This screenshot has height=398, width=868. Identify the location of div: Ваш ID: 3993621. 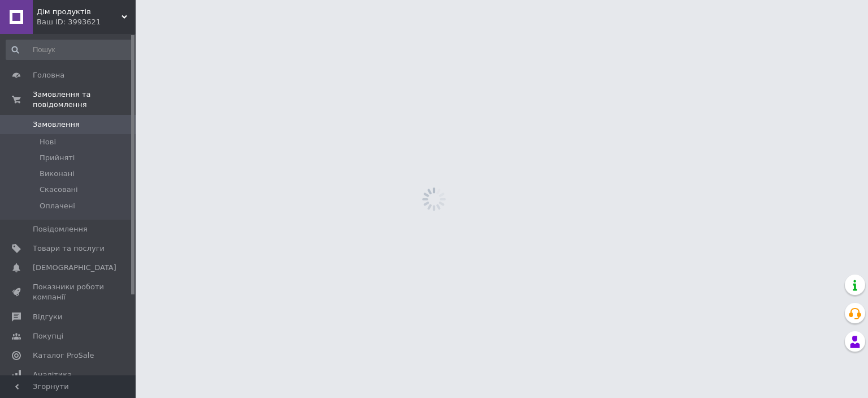
(86, 22).